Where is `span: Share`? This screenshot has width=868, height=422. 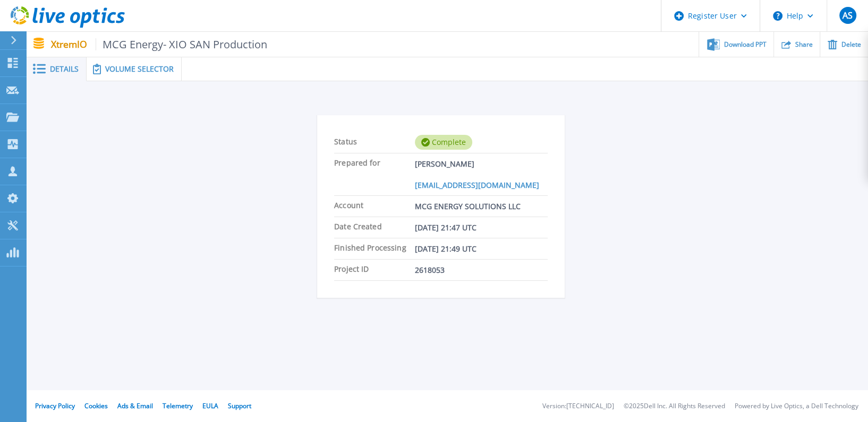
span: Share is located at coordinates (803, 45).